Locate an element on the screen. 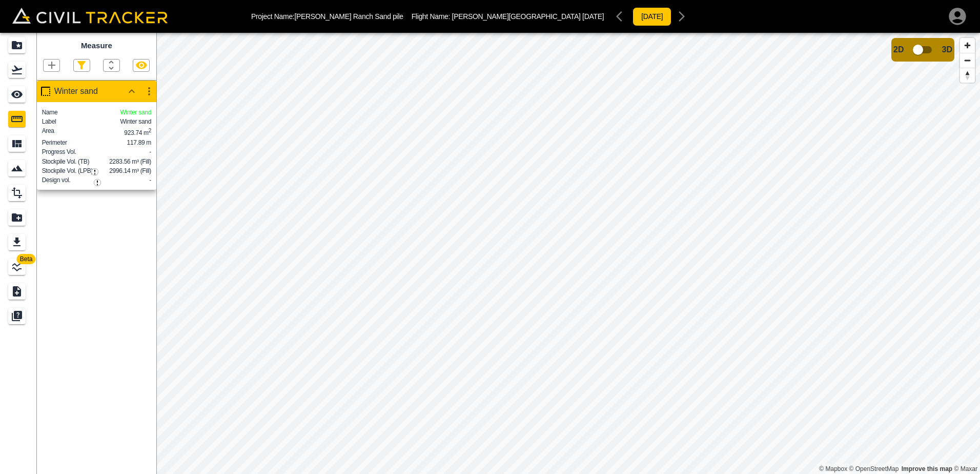  button: Zoom out is located at coordinates (968, 60).